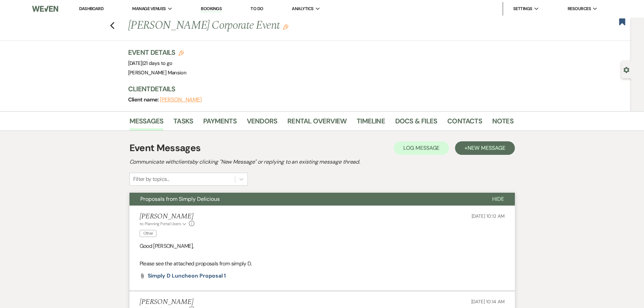 Image resolution: width=644 pixels, height=308 pixels. I want to click on a: Payments, so click(220, 123).